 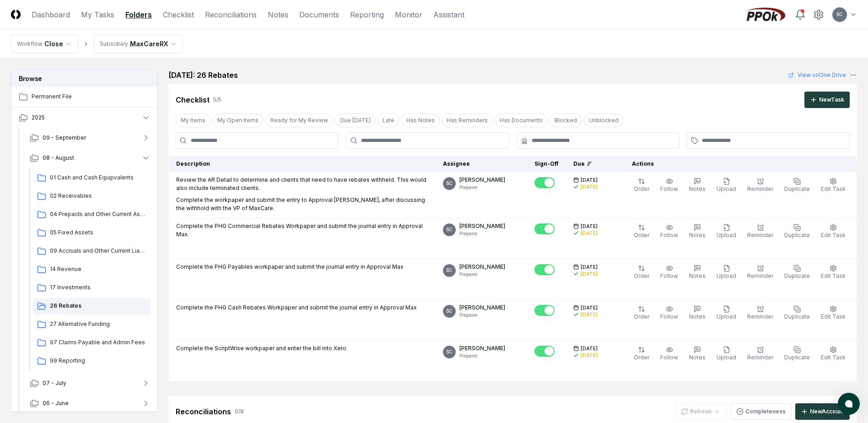 I want to click on button: Ready for My Review, so click(x=299, y=120).